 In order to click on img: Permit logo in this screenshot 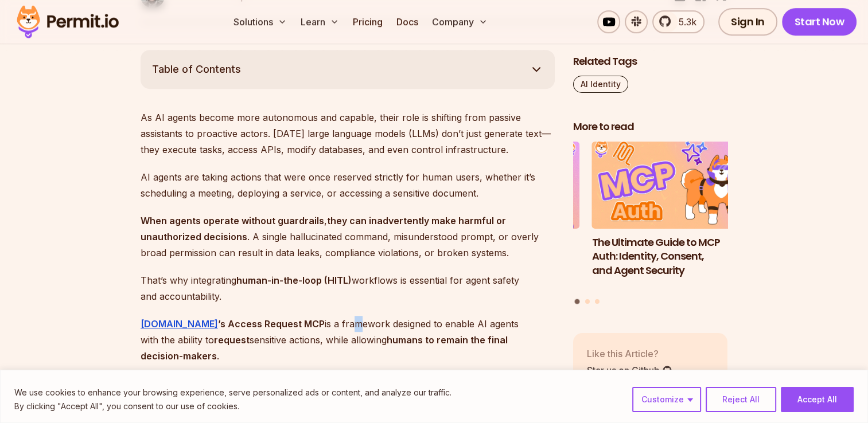, I will do `click(68, 22)`.